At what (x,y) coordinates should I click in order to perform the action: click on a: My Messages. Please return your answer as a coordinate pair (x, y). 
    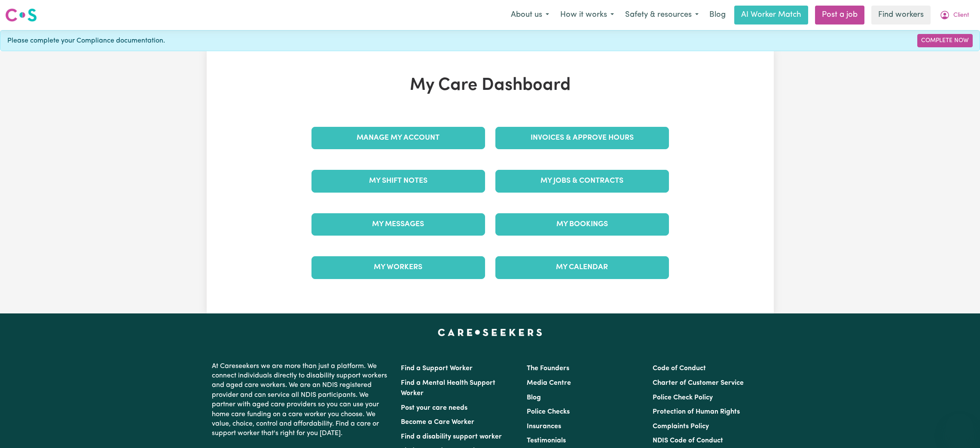
    Looking at the image, I should click on (398, 224).